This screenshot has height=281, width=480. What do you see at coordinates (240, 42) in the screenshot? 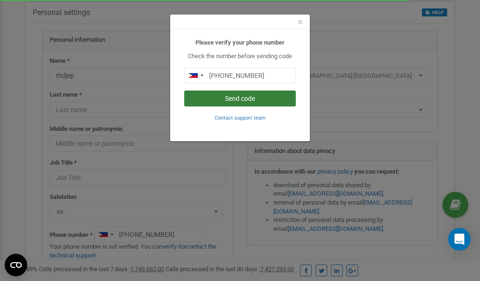
I see `b: Please verify your phone number` at bounding box center [240, 42].